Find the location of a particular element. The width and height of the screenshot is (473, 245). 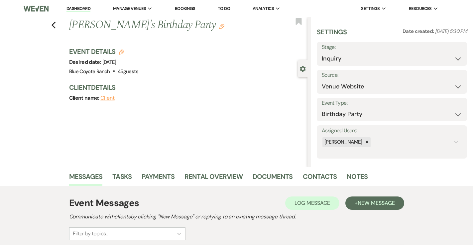

div: Filter by topics... is located at coordinates (90, 233).